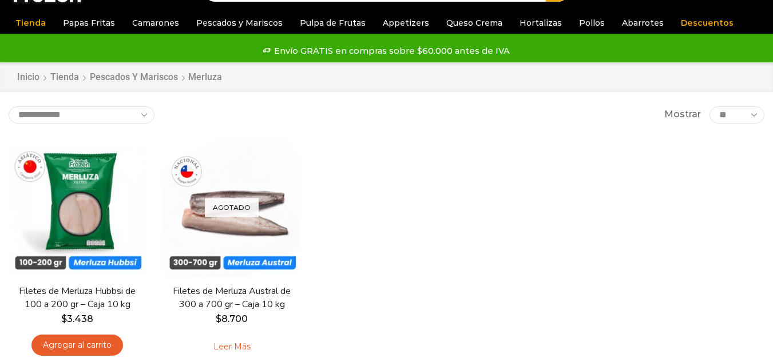  Describe the element at coordinates (541, 23) in the screenshot. I see `a: Hortalizas` at that location.